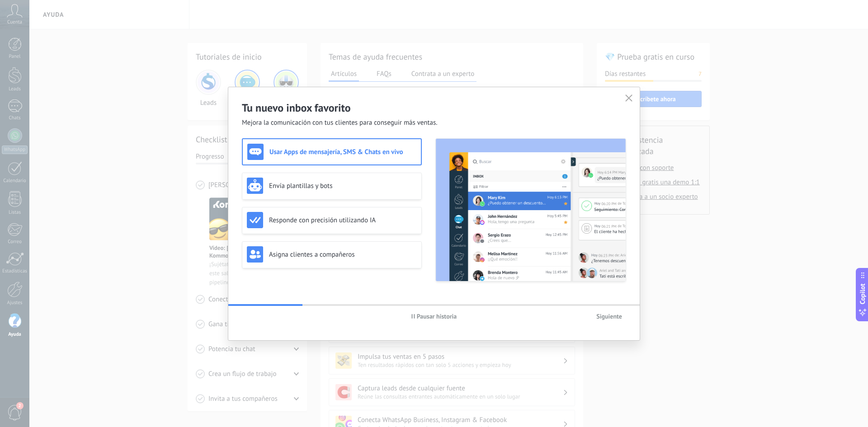 The height and width of the screenshot is (427, 868). What do you see at coordinates (343, 186) in the screenshot?
I see `h3: Envía plantillas y bots` at bounding box center [343, 186].